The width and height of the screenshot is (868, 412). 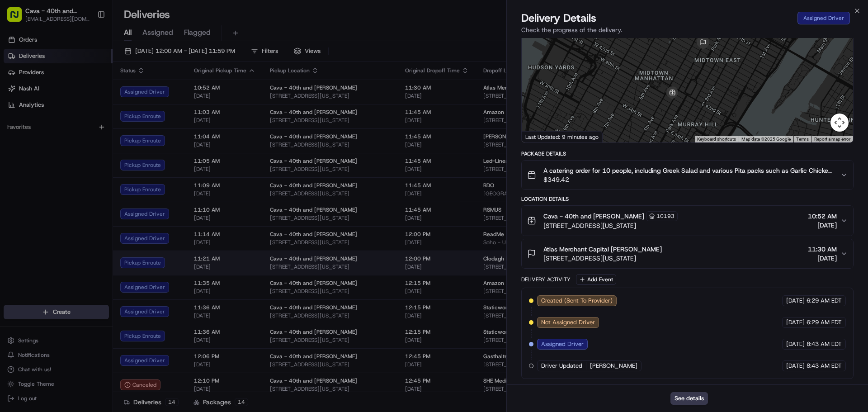 What do you see at coordinates (596, 280) in the screenshot?
I see `button: Add Event` at bounding box center [596, 280].